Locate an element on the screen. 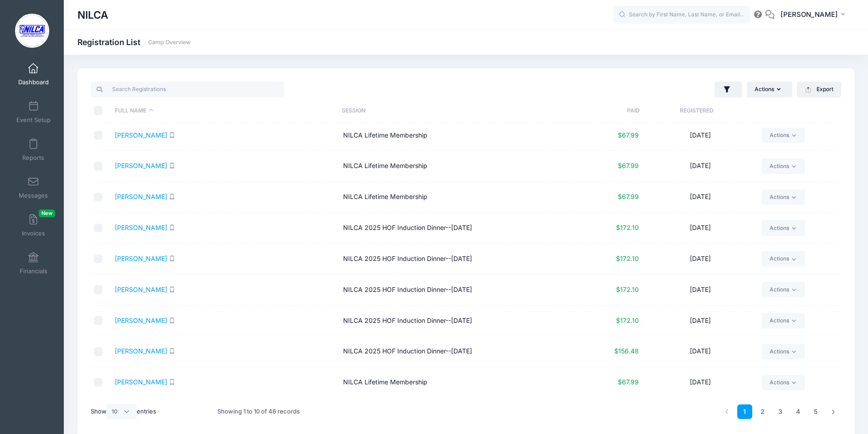 The width and height of the screenshot is (868, 434). span: Reports is located at coordinates (33, 157).